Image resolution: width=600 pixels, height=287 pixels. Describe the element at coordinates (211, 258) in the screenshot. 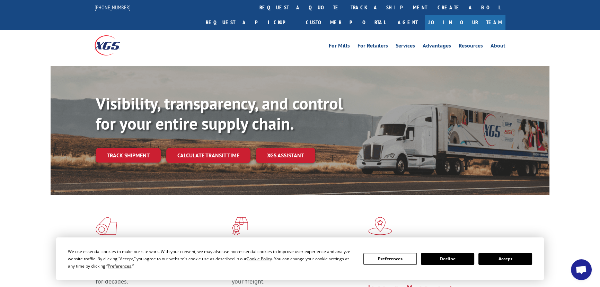

I see `div: We use essential cookies to make our site work. With your consent, we may also use non-essential ...` at that location.